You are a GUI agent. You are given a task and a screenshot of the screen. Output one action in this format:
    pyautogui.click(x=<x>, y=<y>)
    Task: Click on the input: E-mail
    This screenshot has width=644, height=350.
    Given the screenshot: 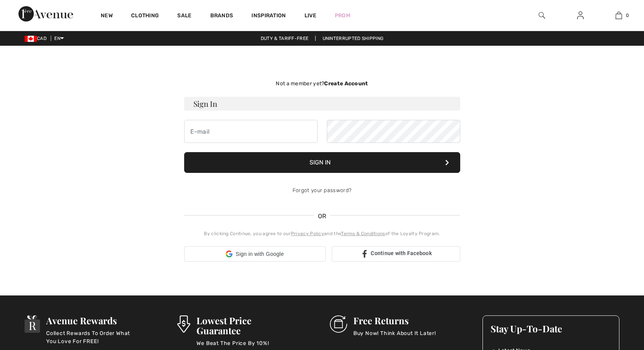 What is the action you would take?
    pyautogui.click(x=251, y=131)
    